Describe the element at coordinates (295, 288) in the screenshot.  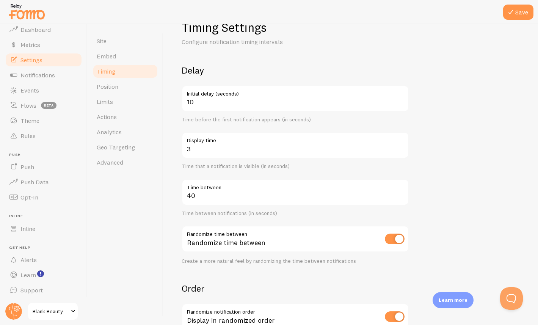
I see `h2: Order` at that location.